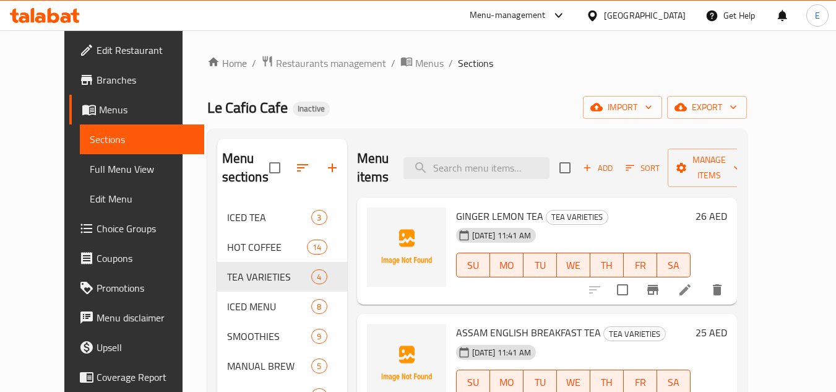  Describe the element at coordinates (642, 168) in the screenshot. I see `button: Sort` at that location.